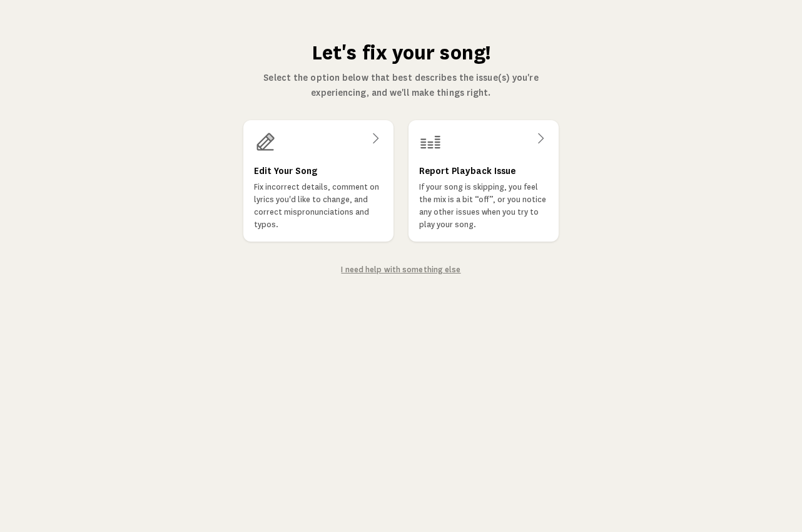  Describe the element at coordinates (484, 206) in the screenshot. I see `p: If your song is skipping, you feel the mix is a bit “off”, or you notice any other issues when yo...` at that location.